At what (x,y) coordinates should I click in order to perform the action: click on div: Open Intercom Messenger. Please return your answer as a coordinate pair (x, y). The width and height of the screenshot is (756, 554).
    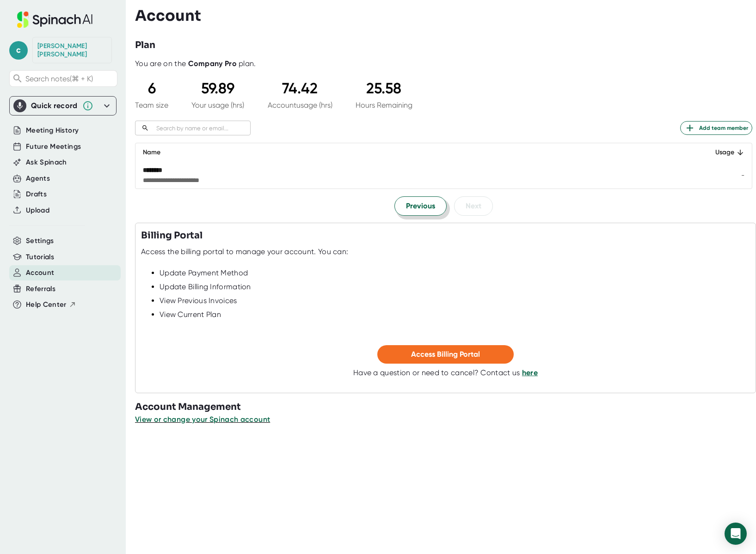
    Looking at the image, I should click on (736, 534).